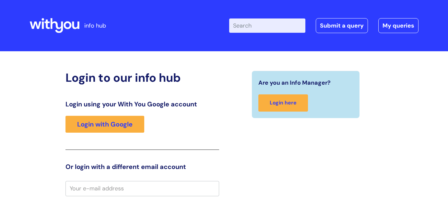  I want to click on h3: Or login with a different email account, so click(142, 167).